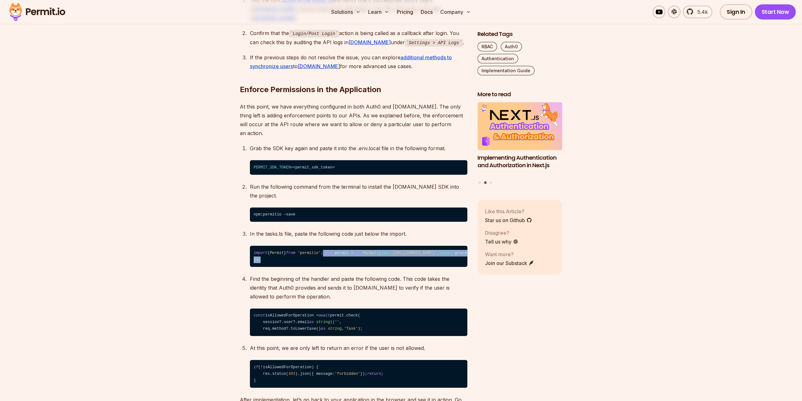 This screenshot has height=401, width=802. I want to click on span: 'permitio', so click(309, 253).